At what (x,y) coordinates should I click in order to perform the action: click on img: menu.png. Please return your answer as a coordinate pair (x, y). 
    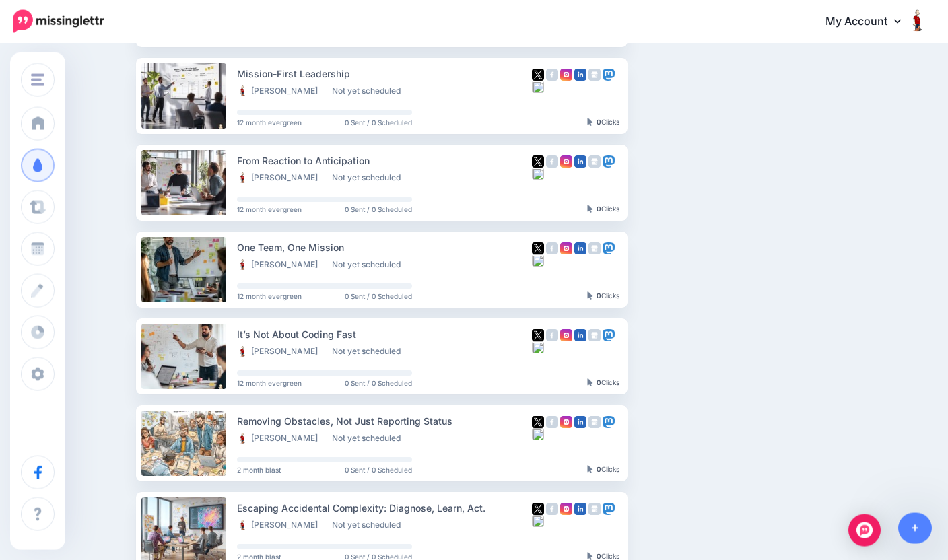
    Looking at the image, I should click on (38, 80).